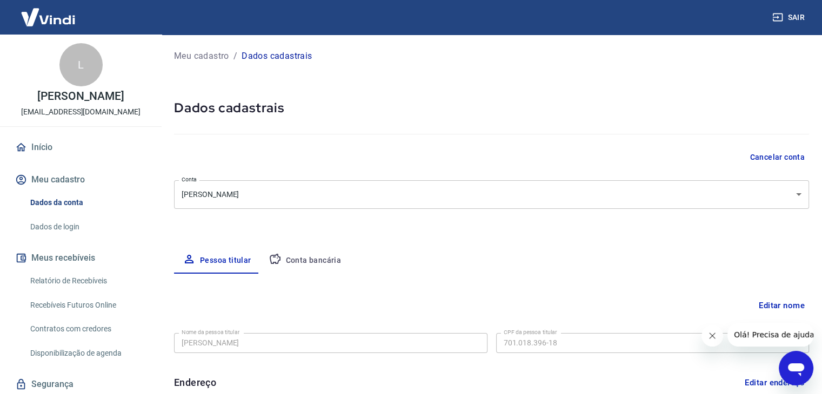 Image resolution: width=822 pixels, height=394 pixels. Describe the element at coordinates (195, 382) in the screenshot. I see `h6: Endereço` at that location.